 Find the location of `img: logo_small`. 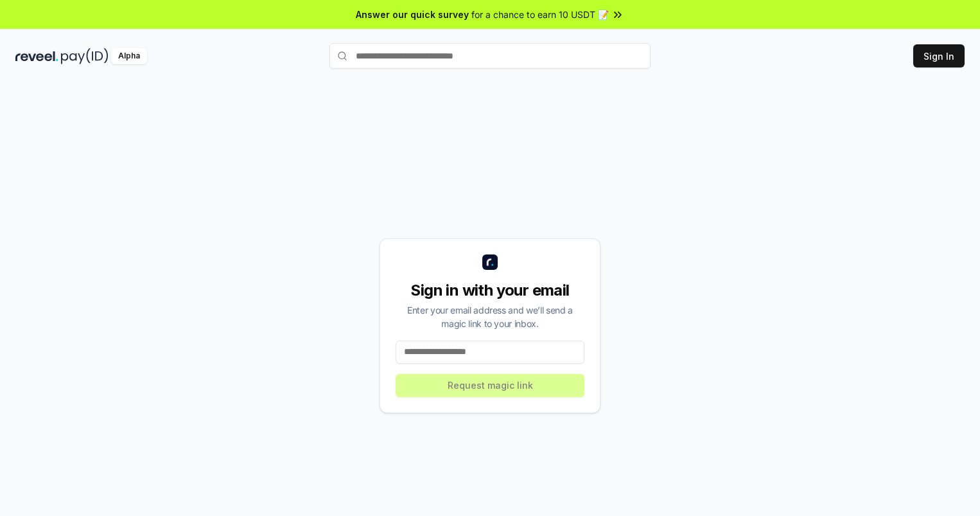

img: logo_small is located at coordinates (490, 262).